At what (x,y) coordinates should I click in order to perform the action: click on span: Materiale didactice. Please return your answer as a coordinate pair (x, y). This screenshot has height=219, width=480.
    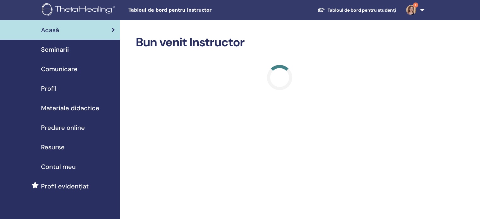
    Looking at the image, I should click on (70, 108).